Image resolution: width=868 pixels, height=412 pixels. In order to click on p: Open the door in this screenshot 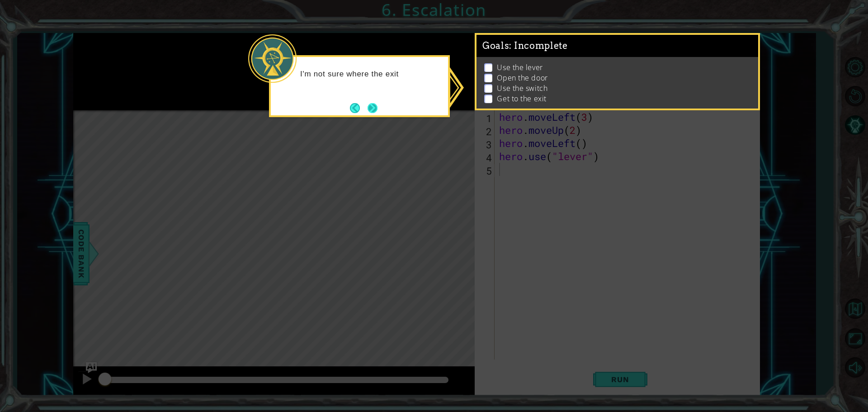, I will do `click(522, 78)`.